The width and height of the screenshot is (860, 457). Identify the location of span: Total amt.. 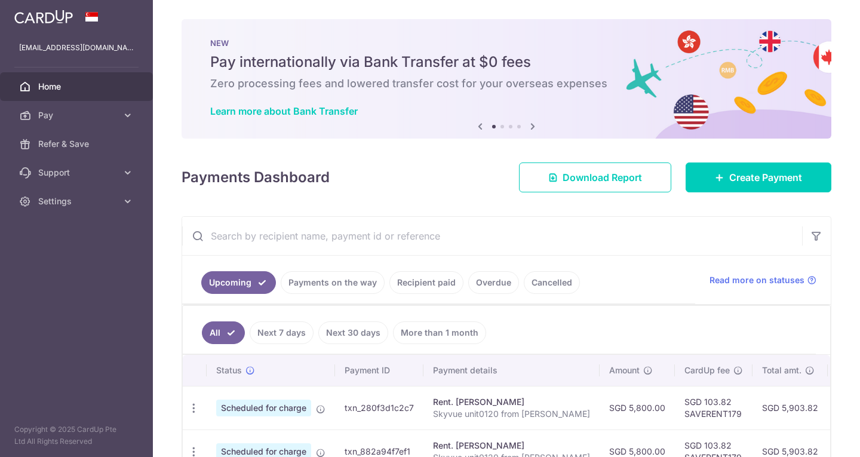
(782, 370).